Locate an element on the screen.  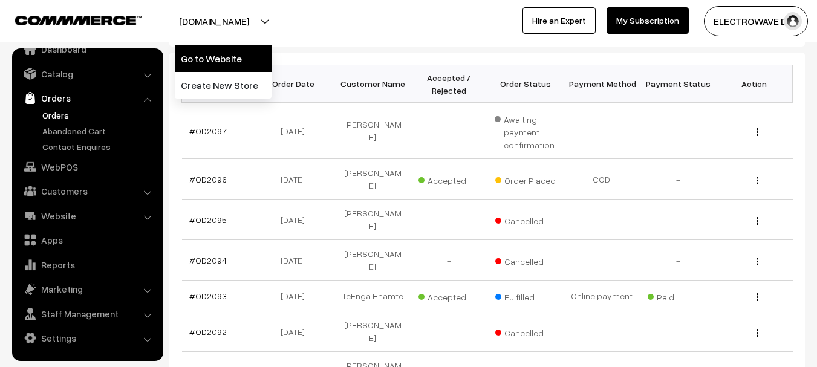
a: #OD2093 is located at coordinates (208, 296).